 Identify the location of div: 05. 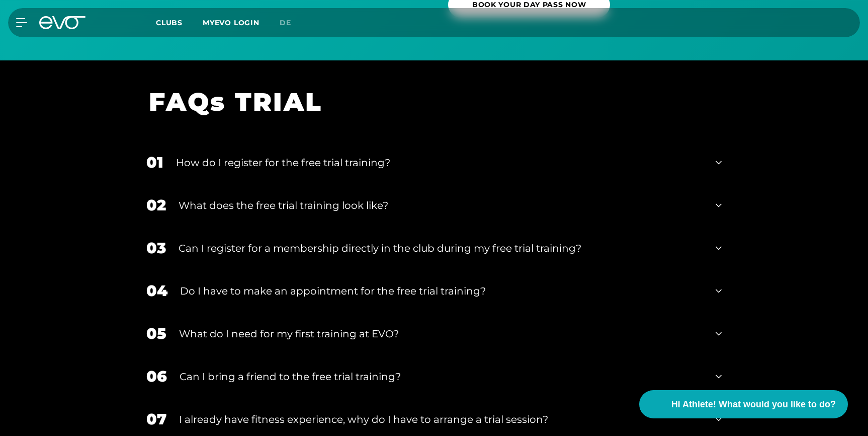
(157, 333).